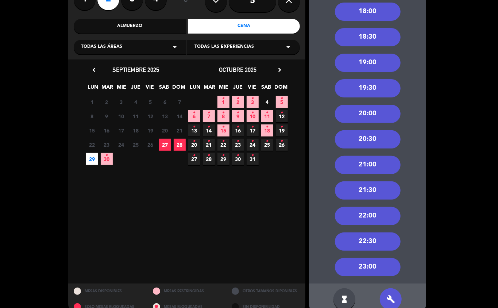 The image size is (498, 308). I want to click on div: OTROS TAMAÑOS DIPONIBLES, so click(266, 291).